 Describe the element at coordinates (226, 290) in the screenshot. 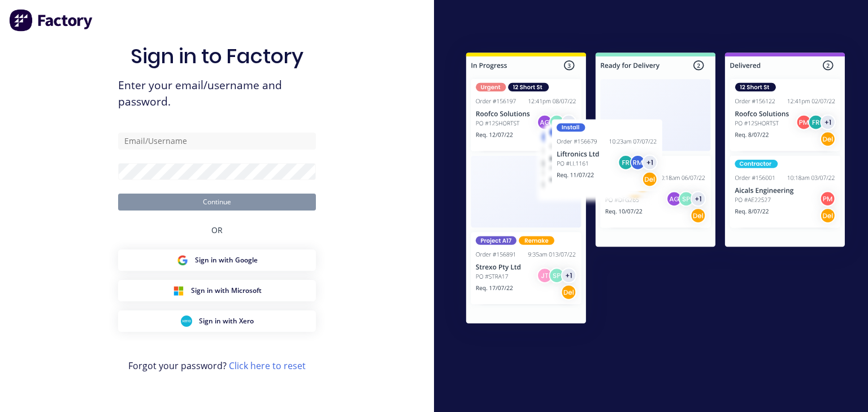

I see `span: Sign in with Microsoft` at that location.